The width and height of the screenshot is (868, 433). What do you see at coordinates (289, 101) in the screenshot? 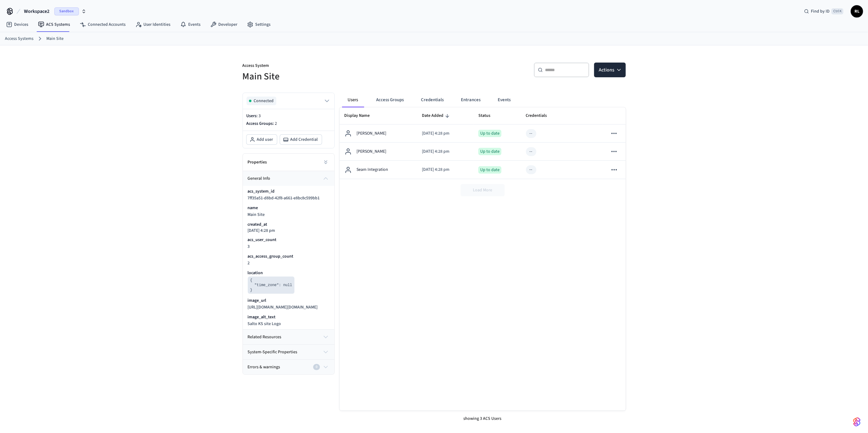
I see `button: Connected` at bounding box center [289, 101].